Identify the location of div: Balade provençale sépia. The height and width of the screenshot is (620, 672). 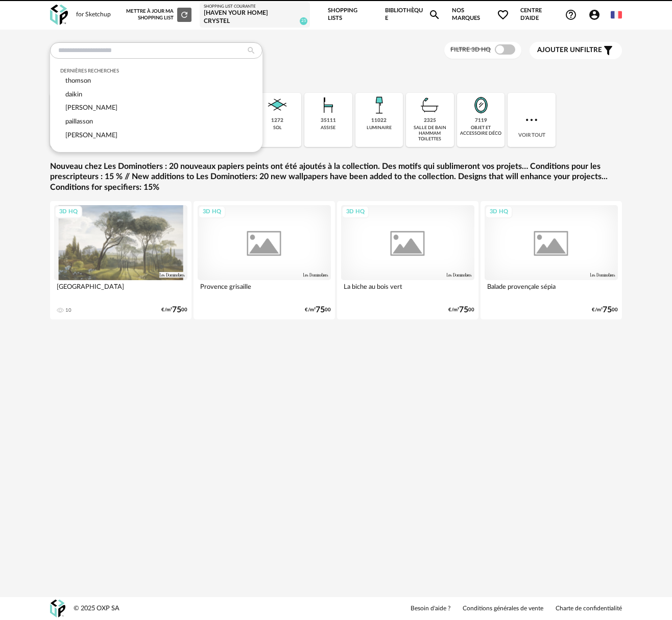
(551, 290).